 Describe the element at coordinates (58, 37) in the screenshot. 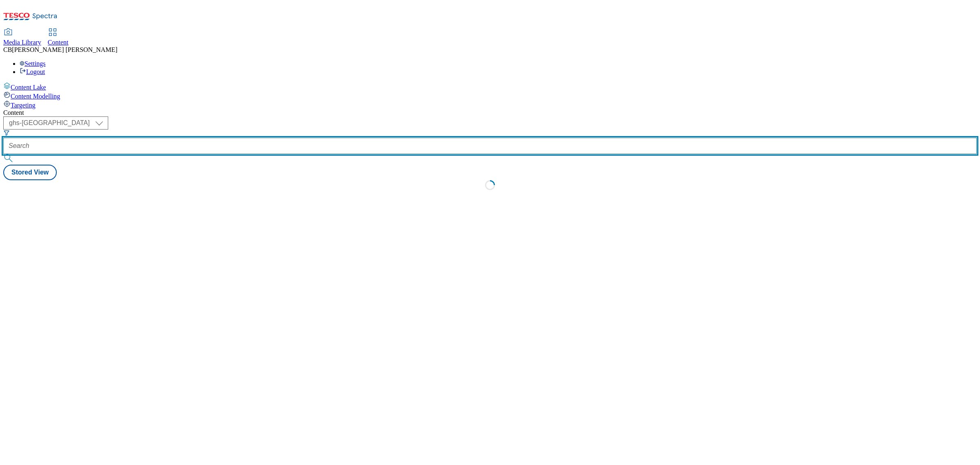

I see `a: Content` at that location.